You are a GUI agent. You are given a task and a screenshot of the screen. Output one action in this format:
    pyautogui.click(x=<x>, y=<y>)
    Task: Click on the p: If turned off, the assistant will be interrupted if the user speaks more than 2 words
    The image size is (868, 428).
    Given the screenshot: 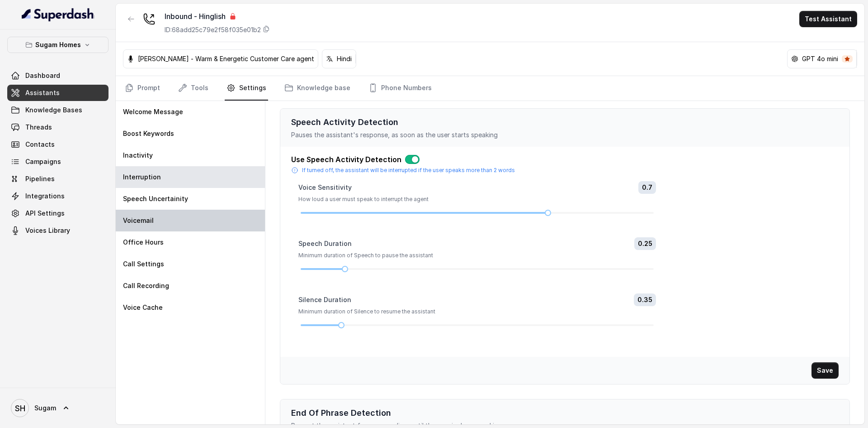 What is the action you would take?
    pyautogui.click(x=408, y=170)
    